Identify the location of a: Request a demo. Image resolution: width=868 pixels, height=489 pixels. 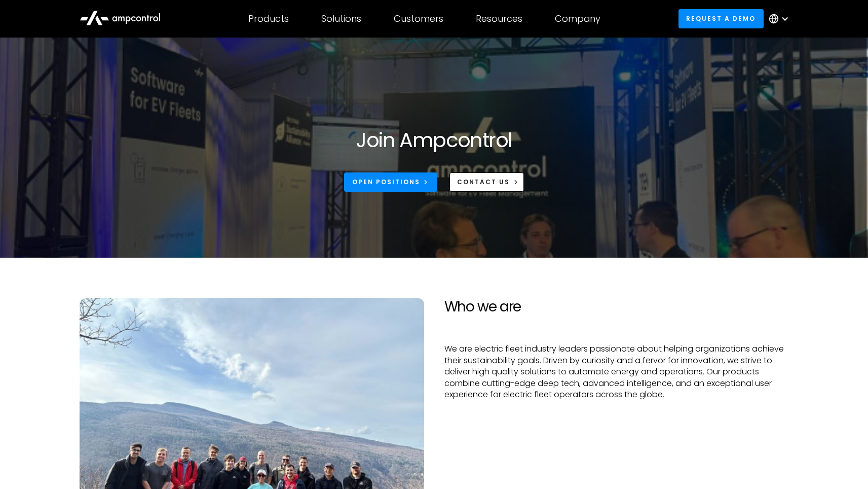
(721, 18).